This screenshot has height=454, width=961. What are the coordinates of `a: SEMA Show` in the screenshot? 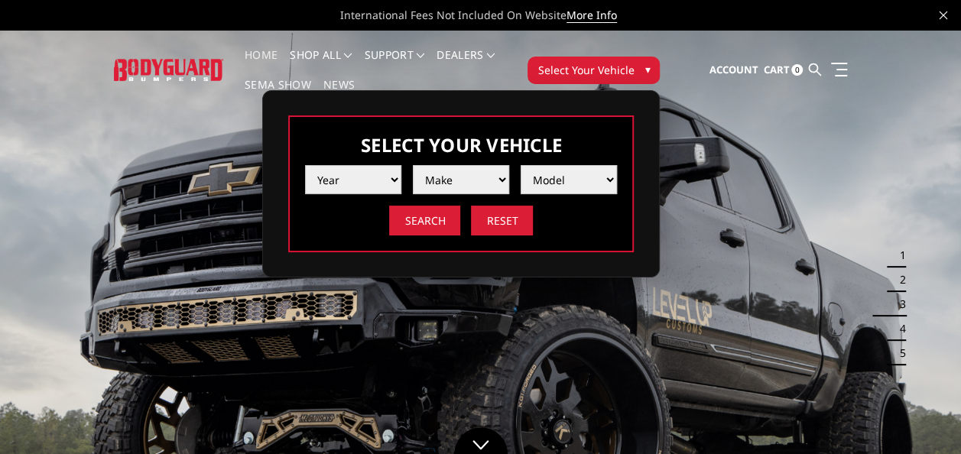 It's located at (278, 94).